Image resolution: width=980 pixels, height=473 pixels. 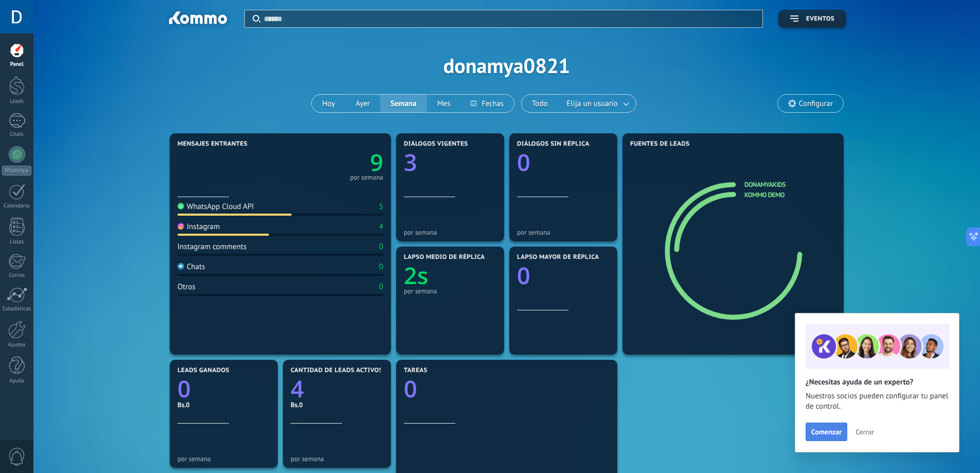 What do you see at coordinates (17, 275) in the screenshot?
I see `div: Correo` at bounding box center [17, 275].